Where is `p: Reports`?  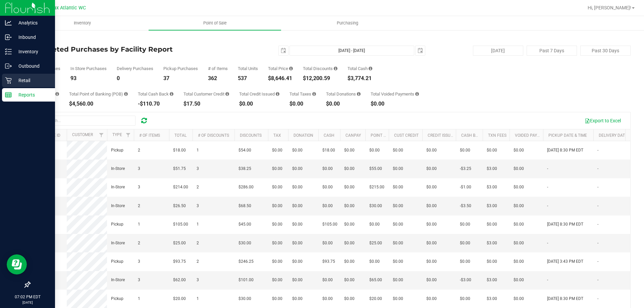
p: Reports is located at coordinates (32, 95).